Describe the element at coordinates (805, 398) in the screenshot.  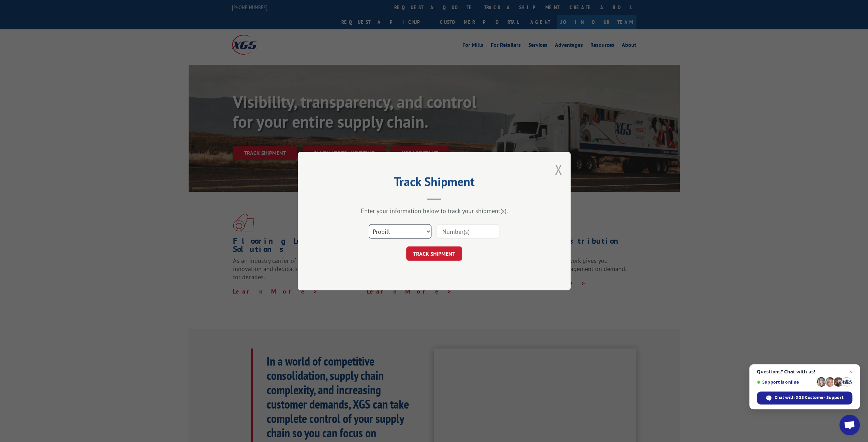
I see `div: Chat with XGS Customer Support` at that location.